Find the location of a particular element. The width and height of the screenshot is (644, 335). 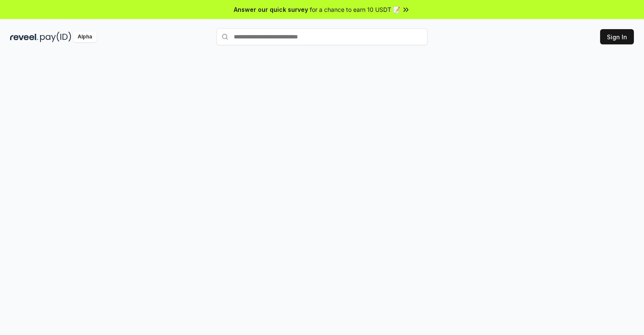

span: Answer our quick survey is located at coordinates (271, 9).